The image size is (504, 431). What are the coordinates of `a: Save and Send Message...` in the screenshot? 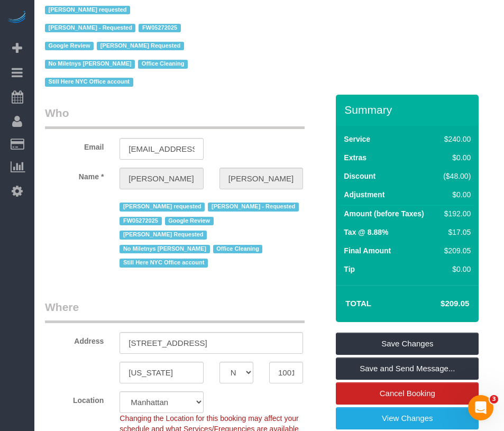 It's located at (408, 369).